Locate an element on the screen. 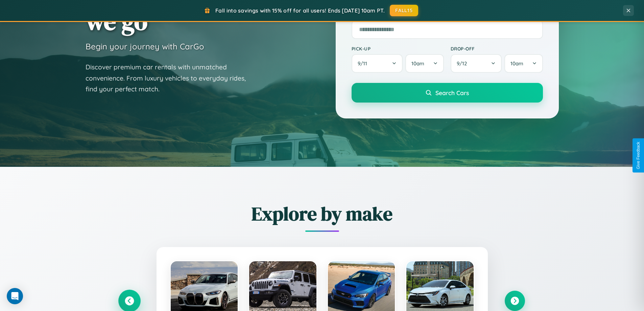  h3: Begin your journey with CarGo is located at coordinates (145, 47).